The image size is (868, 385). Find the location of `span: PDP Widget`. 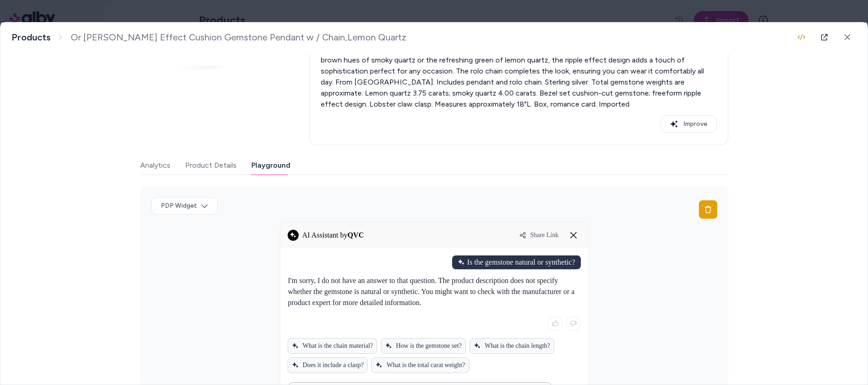

span: PDP Widget is located at coordinates (179, 206).